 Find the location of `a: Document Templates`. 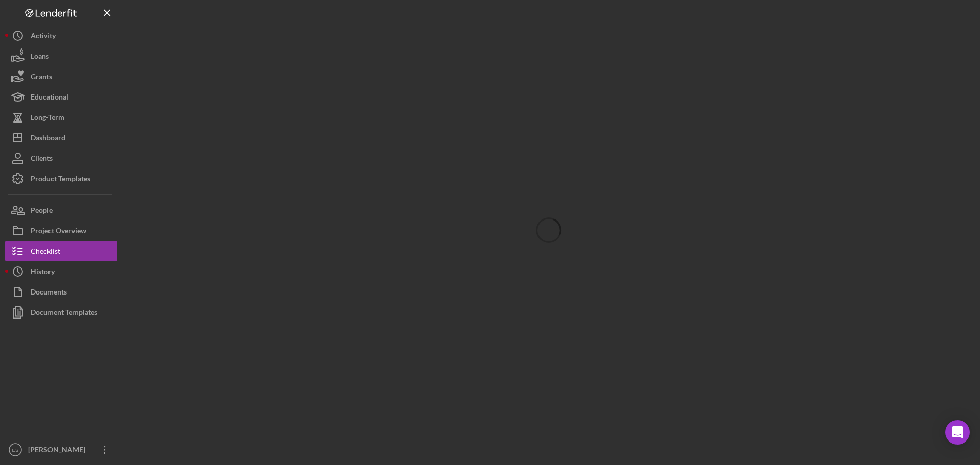

a: Document Templates is located at coordinates (61, 312).